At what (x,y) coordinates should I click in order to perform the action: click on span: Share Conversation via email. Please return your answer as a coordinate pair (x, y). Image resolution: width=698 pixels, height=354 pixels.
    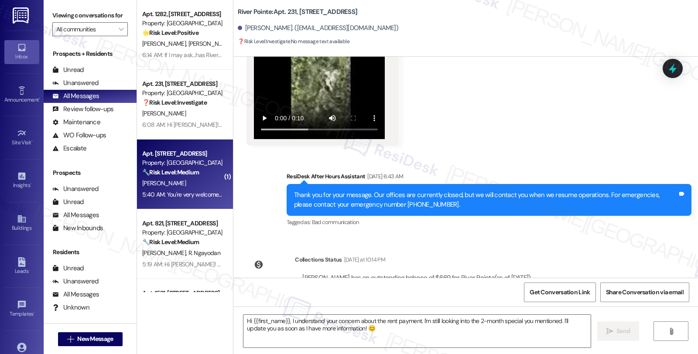
    Looking at the image, I should click on (644, 292).